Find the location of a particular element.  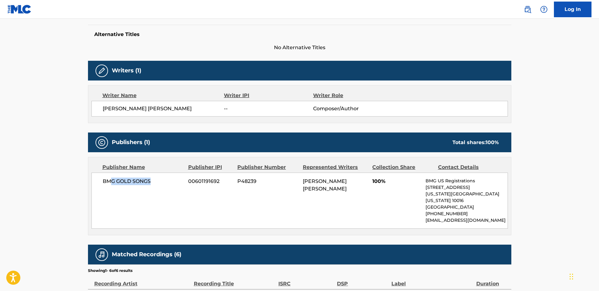

h5: Publishers (1) is located at coordinates (131, 142).